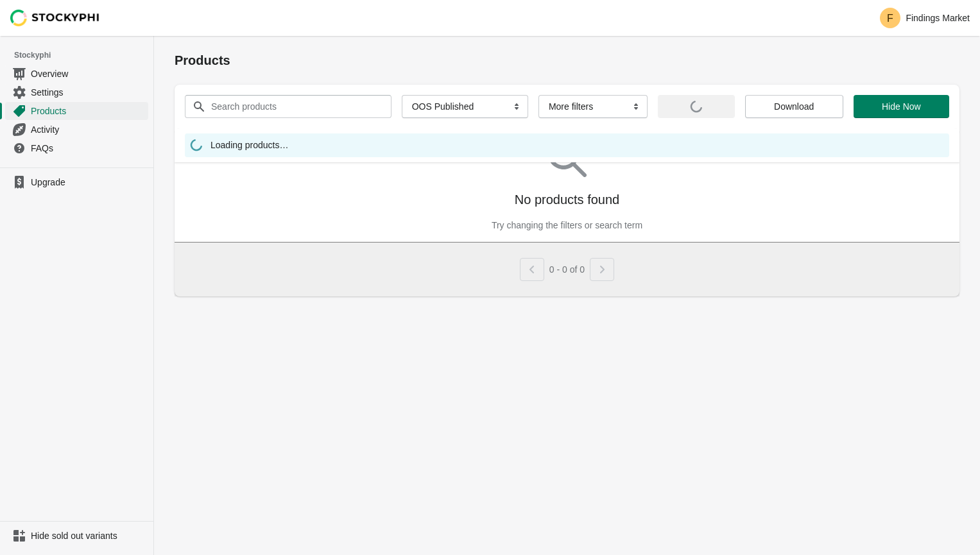  Describe the element at coordinates (901, 107) in the screenshot. I see `button: Hide Now` at that location.